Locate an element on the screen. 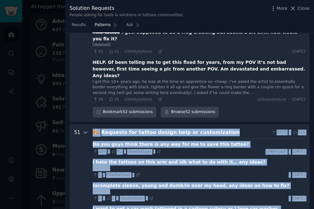 The width and height of the screenshot is (314, 209). div: I got this 10+ years ago, he was at the time an apprentice so -cheap- I’ve asked the artist to es... is located at coordinates (199, 87).